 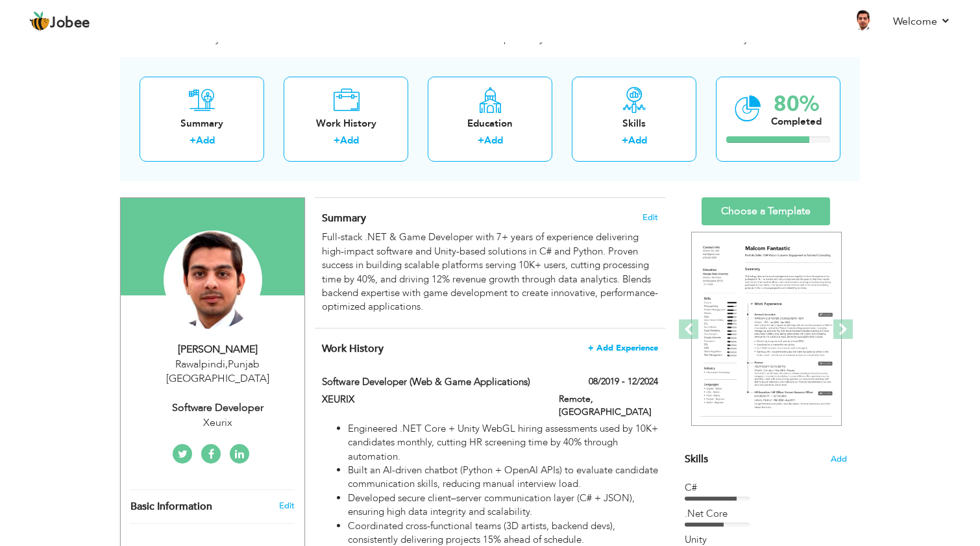 What do you see at coordinates (503, 477) in the screenshot?
I see `li: Built an AI-driven chatbot (Python + OpenAI APIs) to evaluate candidate communication skills, red...` at bounding box center [503, 477].